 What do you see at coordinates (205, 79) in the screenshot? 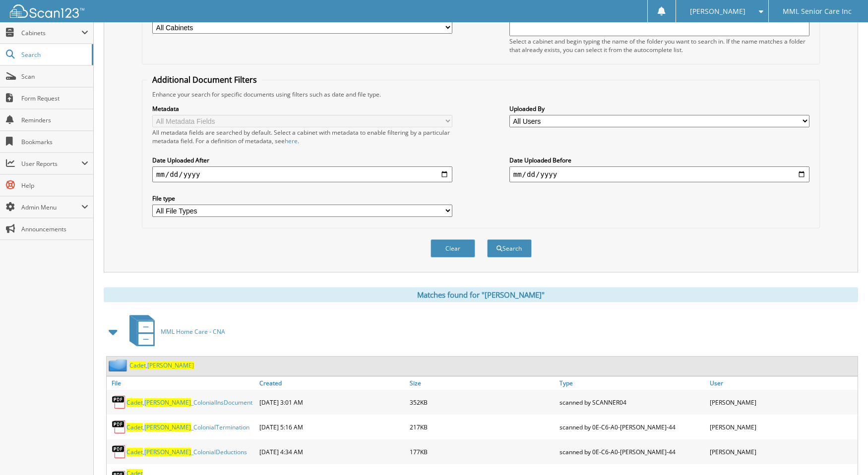
I see `legend: Additional Document Filters` at bounding box center [205, 79].